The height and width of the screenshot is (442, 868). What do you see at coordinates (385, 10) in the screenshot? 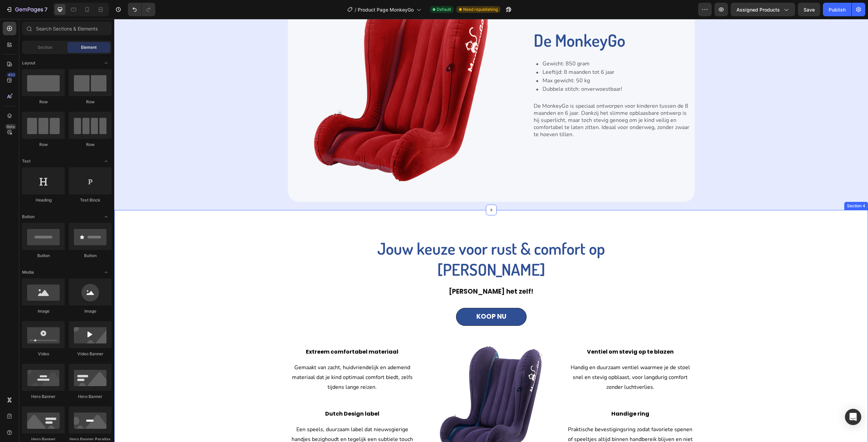
I see `span: Product Page MonkeyGo` at bounding box center [385, 10].